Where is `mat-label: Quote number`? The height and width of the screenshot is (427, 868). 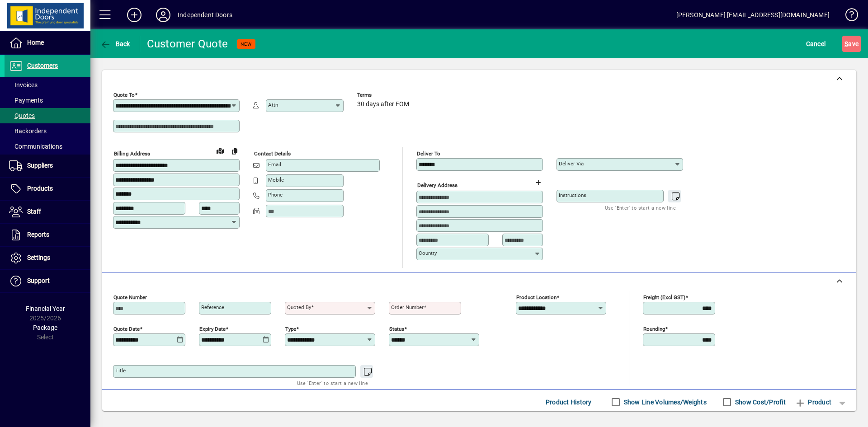
mat-label: Quote number is located at coordinates (130, 297).